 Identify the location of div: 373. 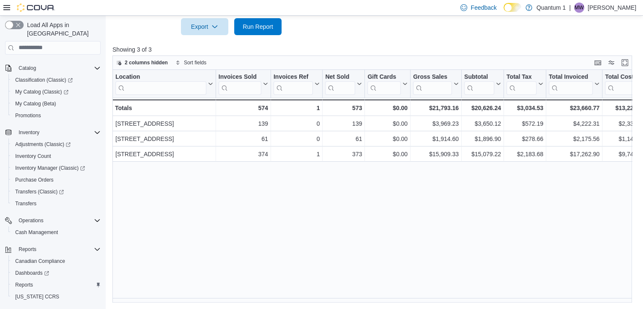
(343, 154).